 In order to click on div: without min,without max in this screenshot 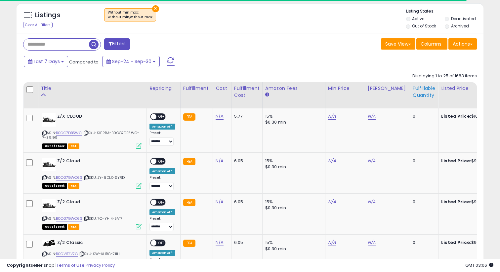, I will do `click(130, 17)`.